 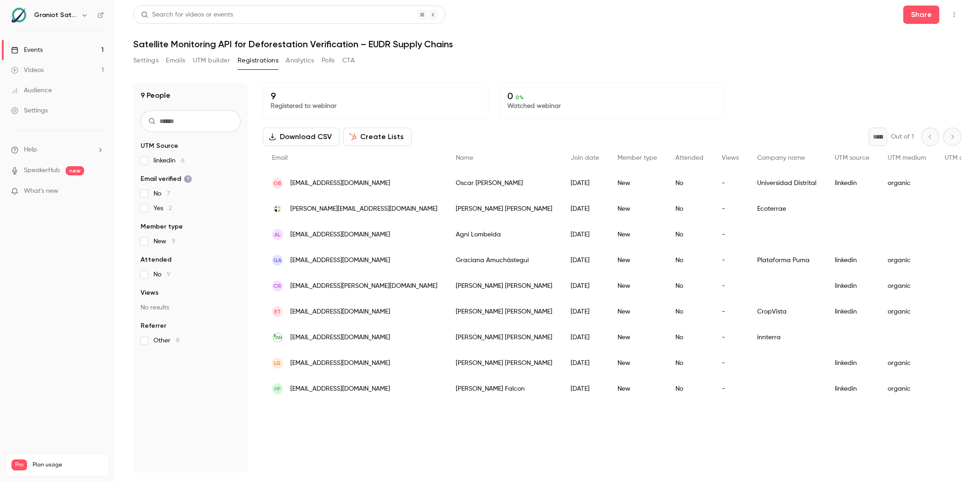 What do you see at coordinates (464, 158) in the screenshot?
I see `span: Name` at bounding box center [464, 158].